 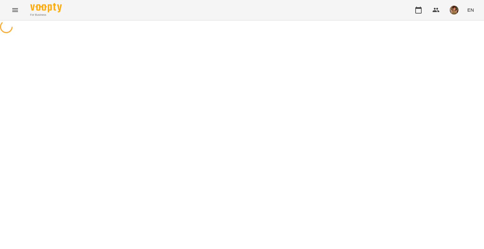 I want to click on button: EN, so click(x=471, y=10).